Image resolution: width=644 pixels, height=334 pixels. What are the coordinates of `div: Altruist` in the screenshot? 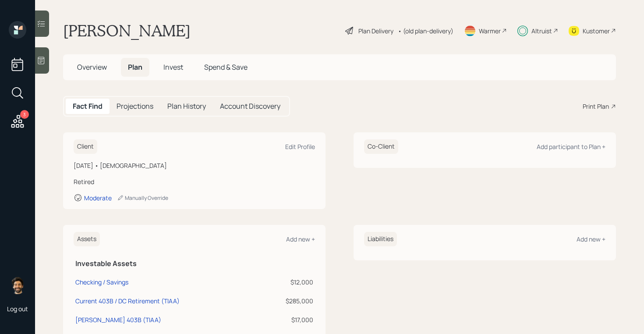 It's located at (541, 31).